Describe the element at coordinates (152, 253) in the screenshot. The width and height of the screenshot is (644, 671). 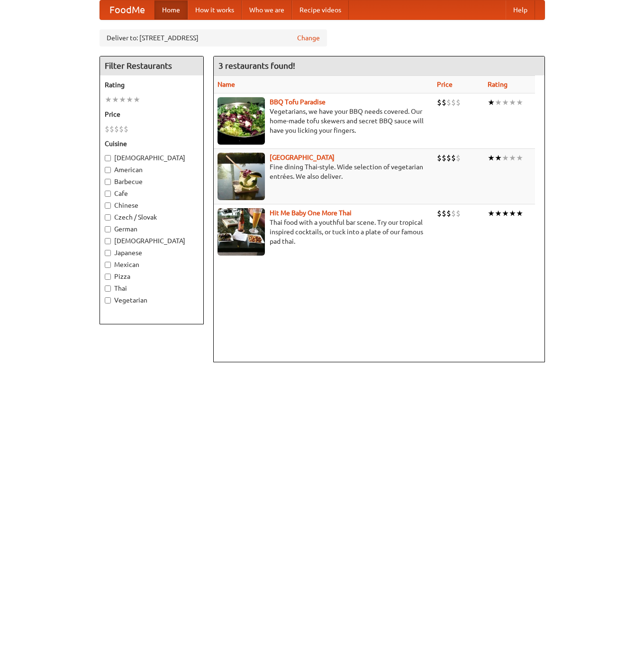
I see `label: Japanese` at that location.